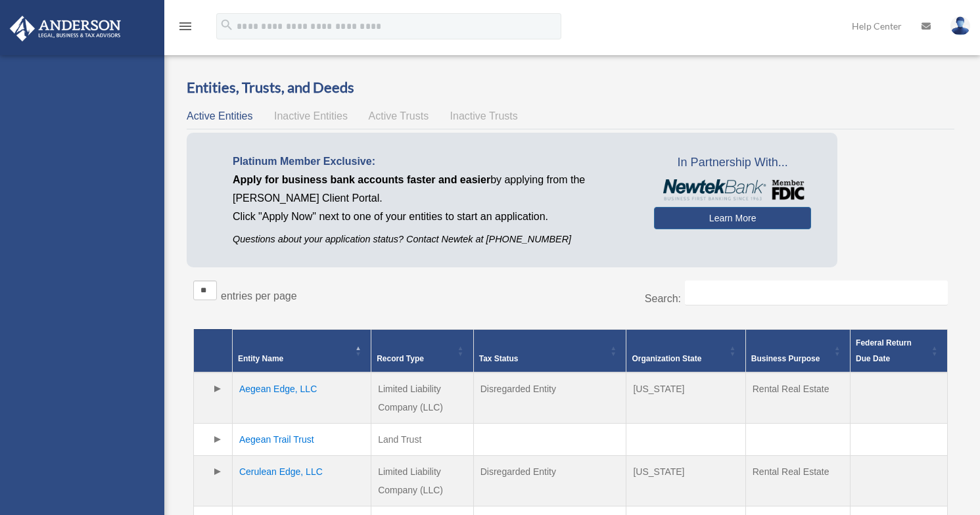 This screenshot has width=980, height=515. Describe the element at coordinates (663, 298) in the screenshot. I see `label: Search:` at that location.